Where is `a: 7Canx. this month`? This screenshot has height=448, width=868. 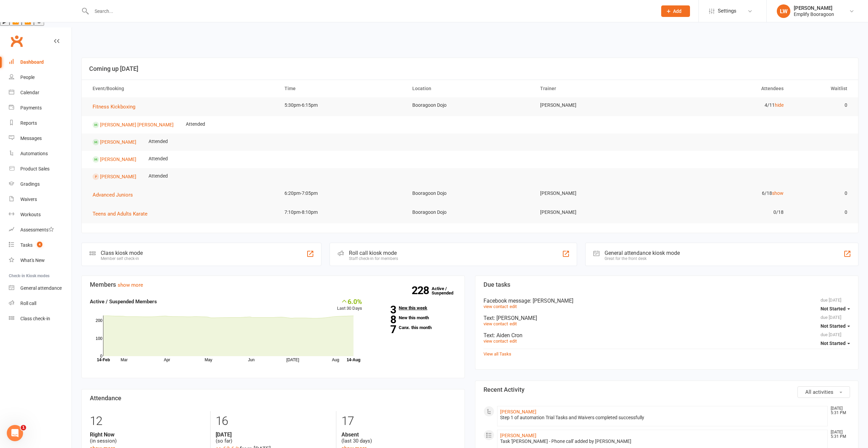
a: 7Canx. this month is located at coordinates (415, 327).